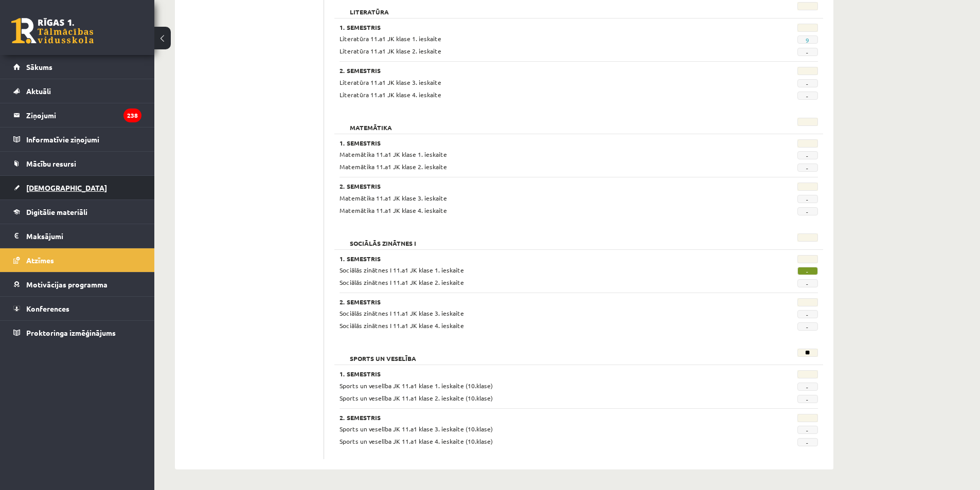 This screenshot has height=490, width=980. Describe the element at coordinates (40, 260) in the screenshot. I see `span: Atzīmes` at that location.